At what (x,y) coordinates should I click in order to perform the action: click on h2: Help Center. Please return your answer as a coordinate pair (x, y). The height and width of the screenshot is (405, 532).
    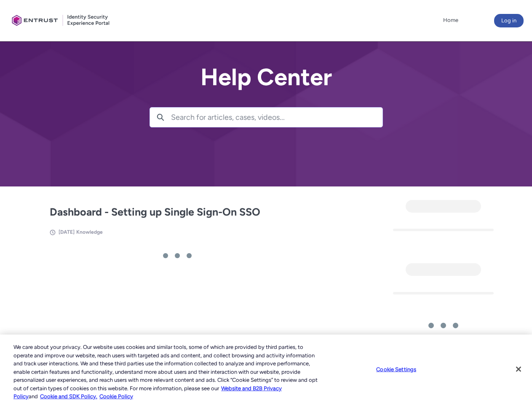
    Looking at the image, I should click on (266, 77).